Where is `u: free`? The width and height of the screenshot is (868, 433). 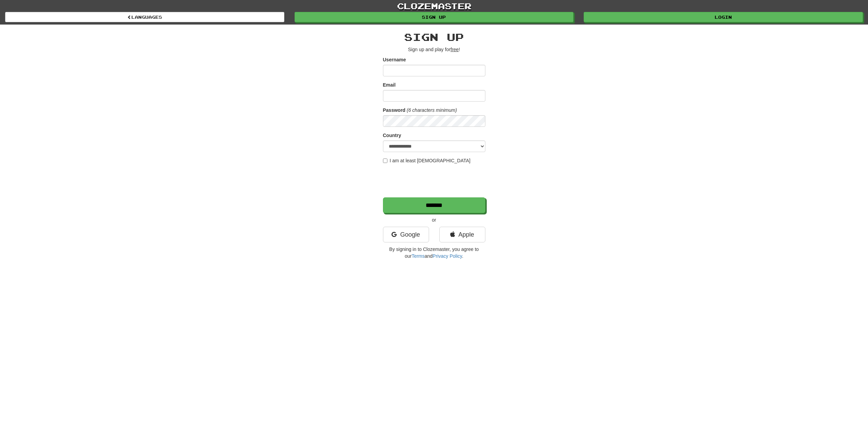
u: free is located at coordinates (455, 49).